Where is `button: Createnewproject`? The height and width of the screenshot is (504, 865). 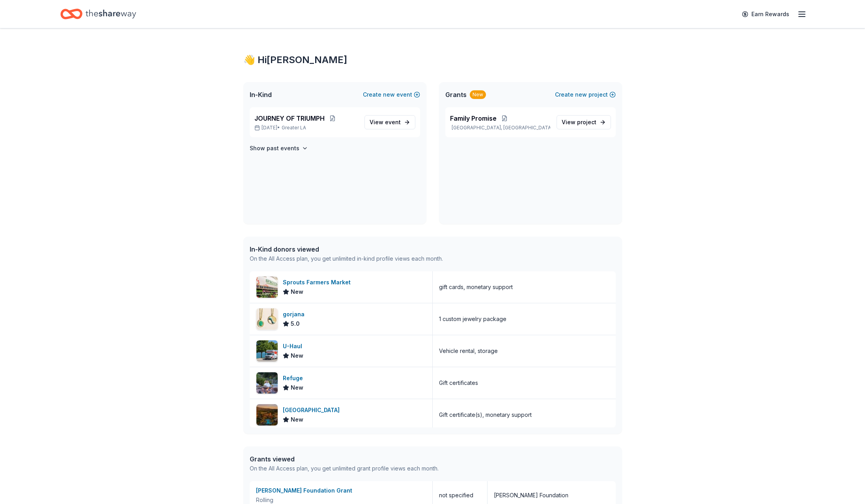
button: Createnewproject is located at coordinates (586, 95).